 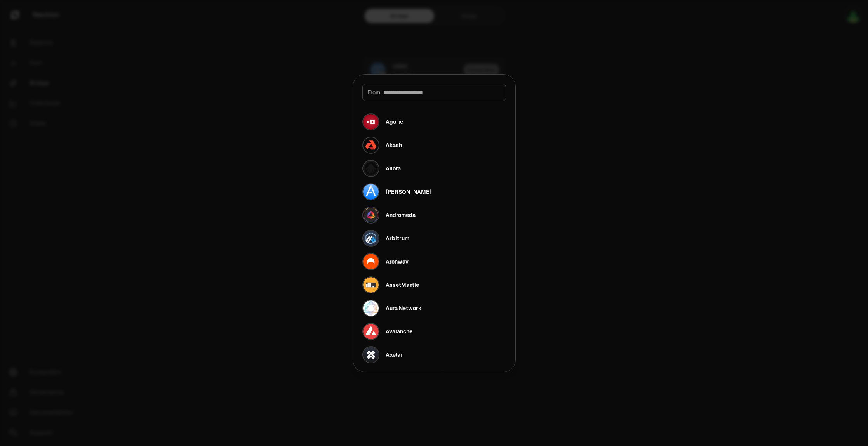 I want to click on button: Agoric LogoAgoric, so click(x=434, y=122).